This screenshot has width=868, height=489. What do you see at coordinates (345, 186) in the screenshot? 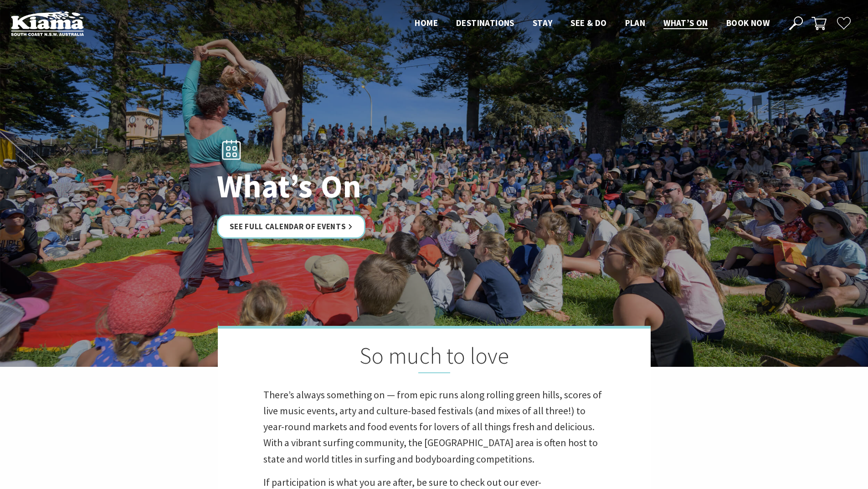
I see `h1: What’s On` at bounding box center [345, 186].